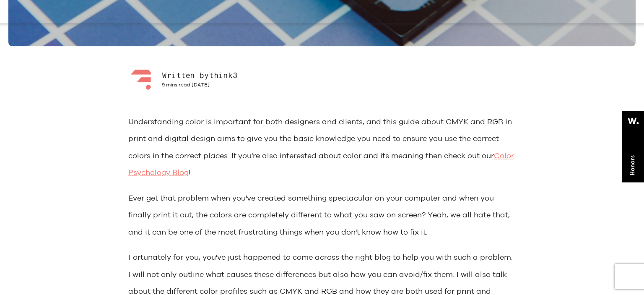 This screenshot has height=295, width=644. What do you see at coordinates (321, 164) in the screenshot?
I see `font: Color Psychology Blog` at bounding box center [321, 164].